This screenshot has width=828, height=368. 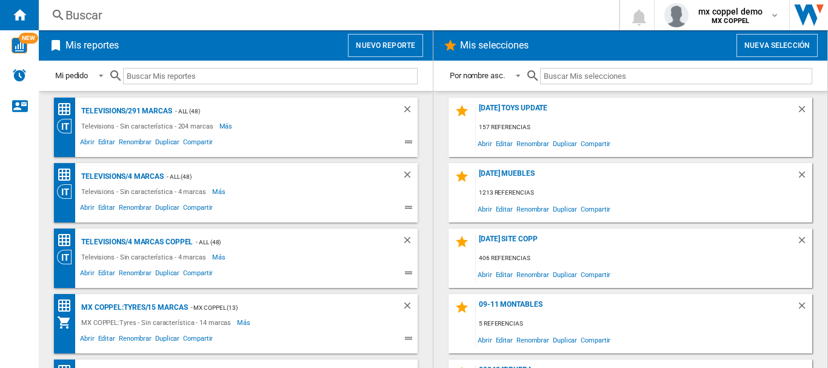 I want to click on img: alerts-logo.svg, so click(x=19, y=75).